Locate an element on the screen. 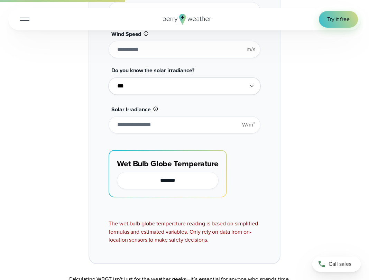 The image size is (369, 280). a: Try it free is located at coordinates (339, 19).